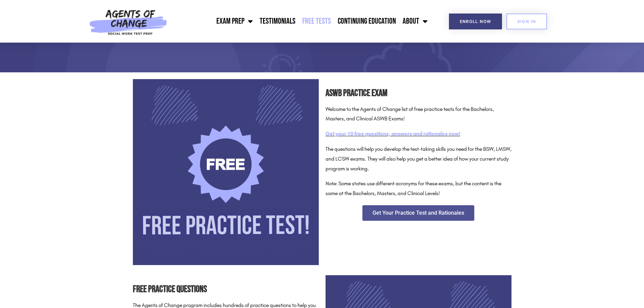  Describe the element at coordinates (317, 21) in the screenshot. I see `a: Free Tests` at that location.